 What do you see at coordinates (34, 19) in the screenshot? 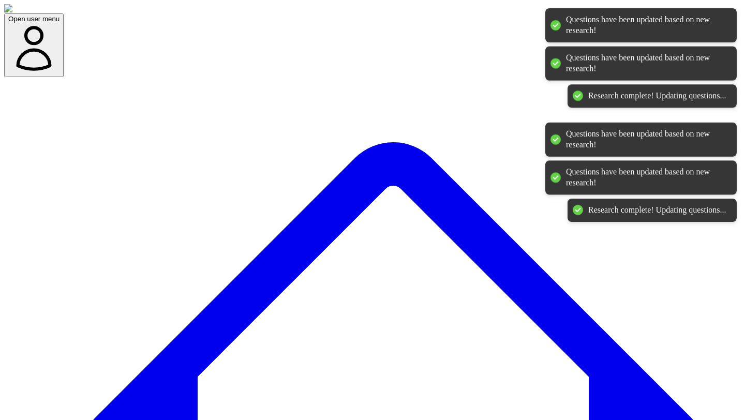
I see `span: Open user menu` at bounding box center [34, 19].